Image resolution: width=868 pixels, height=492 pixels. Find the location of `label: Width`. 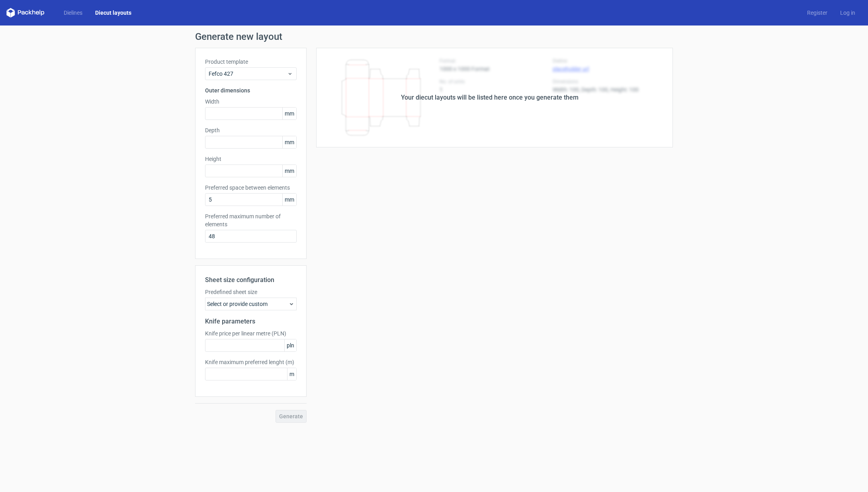

label: Width is located at coordinates (251, 102).